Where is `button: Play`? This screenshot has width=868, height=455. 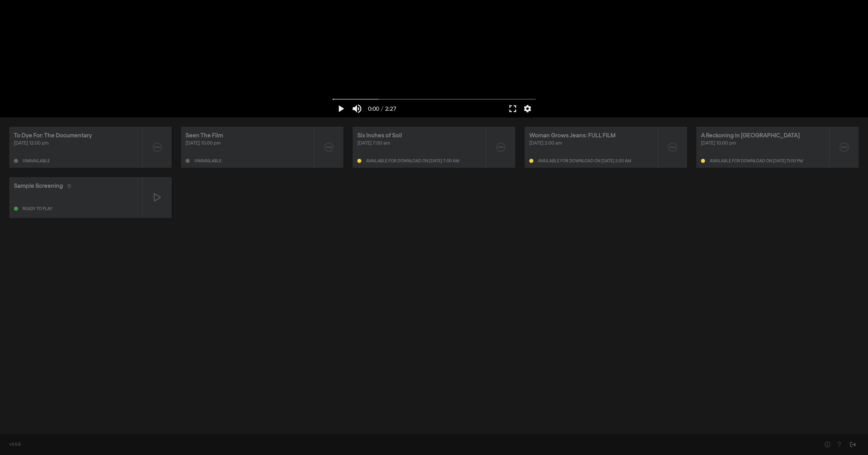 button: Play is located at coordinates (340, 109).